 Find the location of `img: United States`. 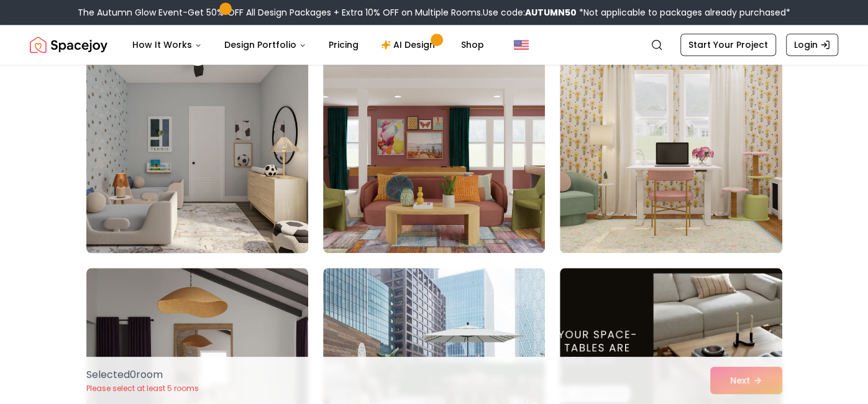

img: United States is located at coordinates (522, 45).